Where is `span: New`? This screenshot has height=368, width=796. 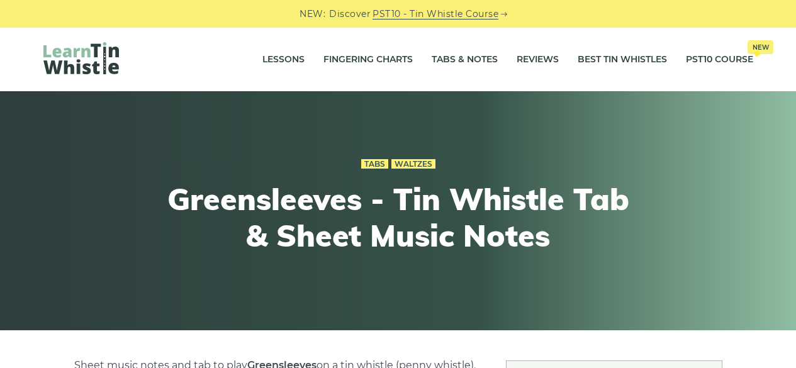
span: New is located at coordinates (760, 47).